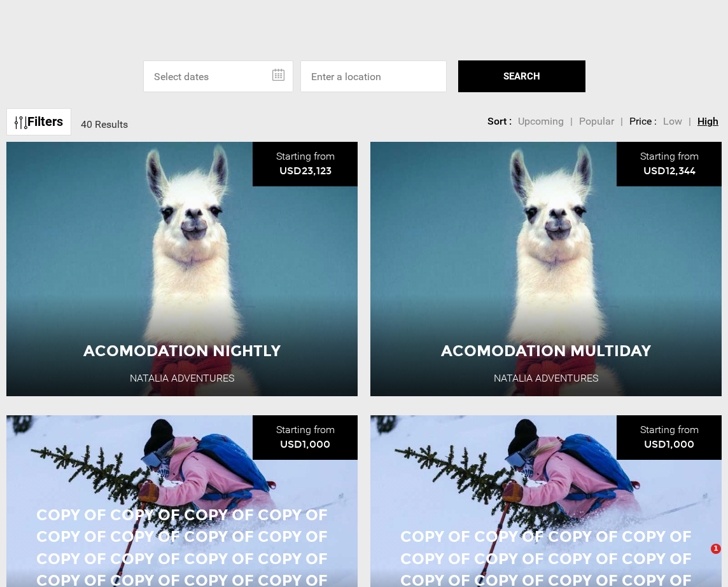 The image size is (728, 587). Describe the element at coordinates (541, 121) in the screenshot. I see `span: Upcoming` at that location.